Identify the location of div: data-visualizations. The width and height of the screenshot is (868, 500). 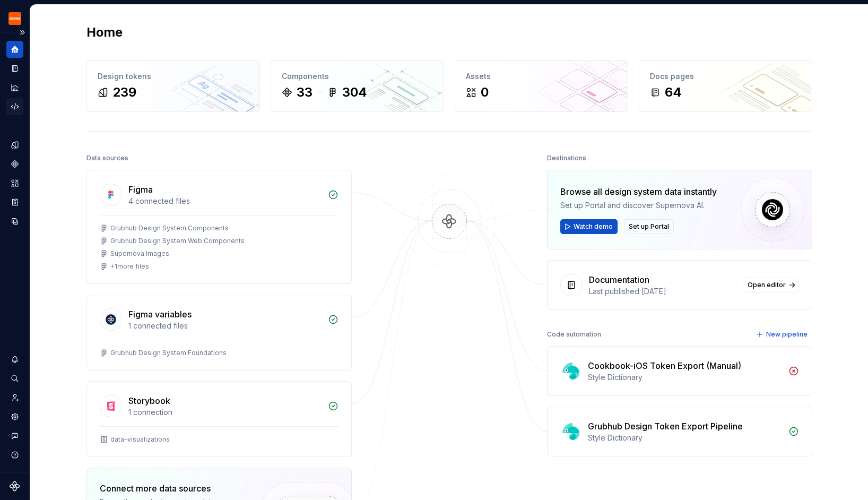
(140, 439).